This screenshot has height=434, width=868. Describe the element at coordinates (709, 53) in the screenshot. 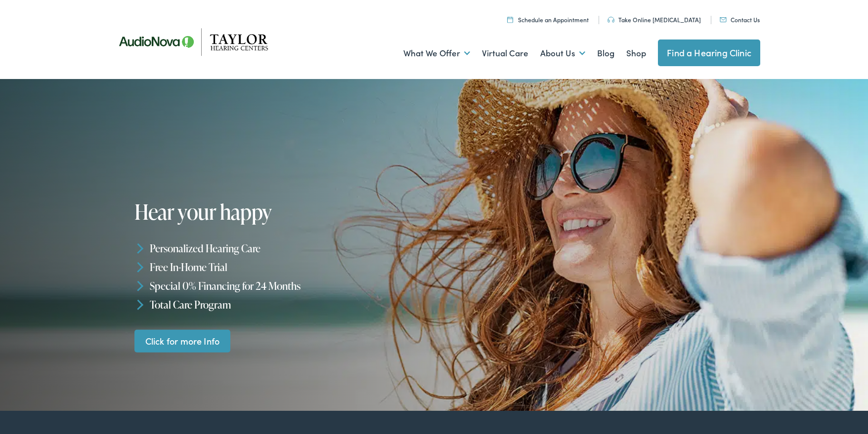

I see `a: Find a Hearing Clinic` at that location.